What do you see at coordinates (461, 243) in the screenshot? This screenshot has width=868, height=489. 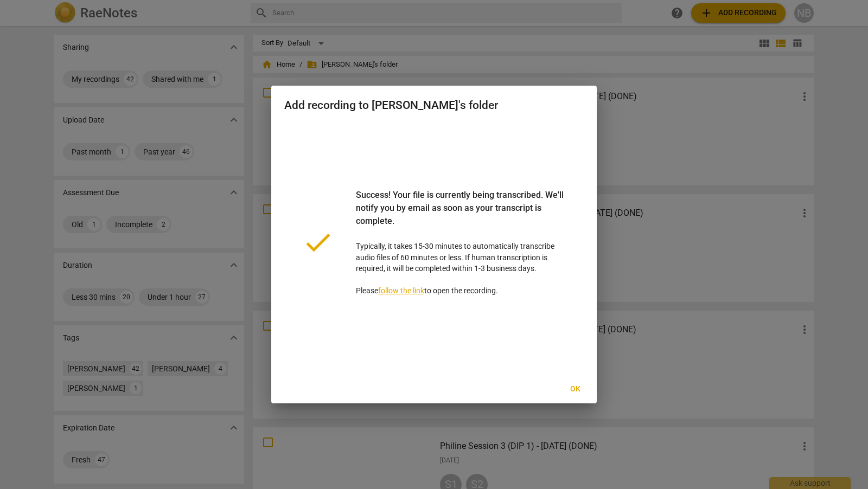 I see `p: Typically, it takes 15-30 minutes to automatically transcribe audio files of 60 minutes or less. ...` at bounding box center [461, 243].